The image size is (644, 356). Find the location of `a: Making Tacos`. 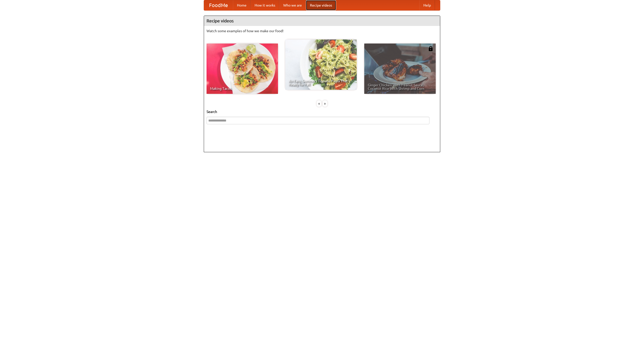

a: Making Tacos is located at coordinates (243, 69).